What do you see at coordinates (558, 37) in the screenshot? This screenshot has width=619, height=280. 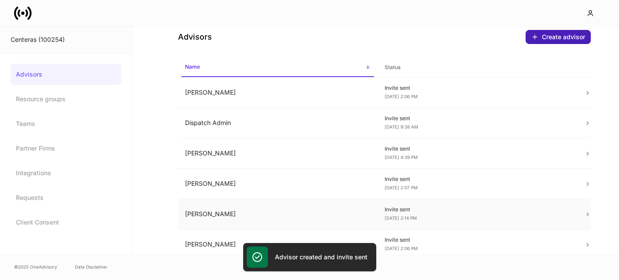 I see `div: Create advisor` at bounding box center [558, 37].